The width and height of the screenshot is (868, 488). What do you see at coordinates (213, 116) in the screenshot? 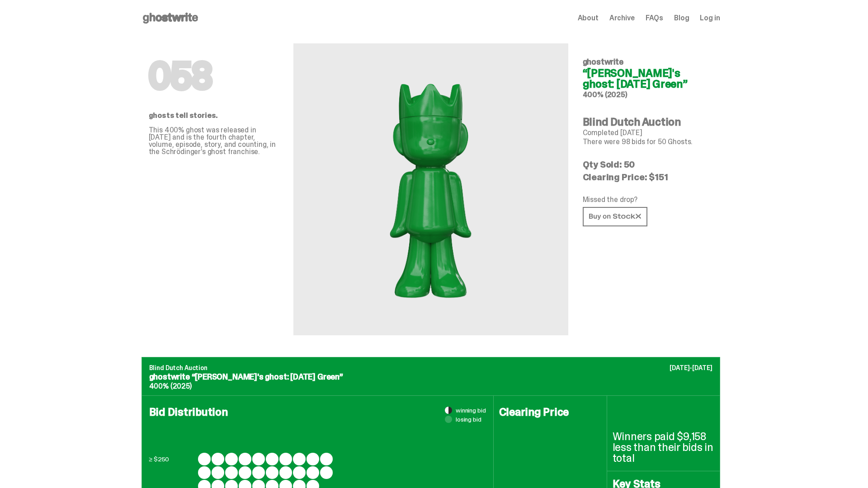
I see `p: ghosts tell stories.` at bounding box center [213, 116].